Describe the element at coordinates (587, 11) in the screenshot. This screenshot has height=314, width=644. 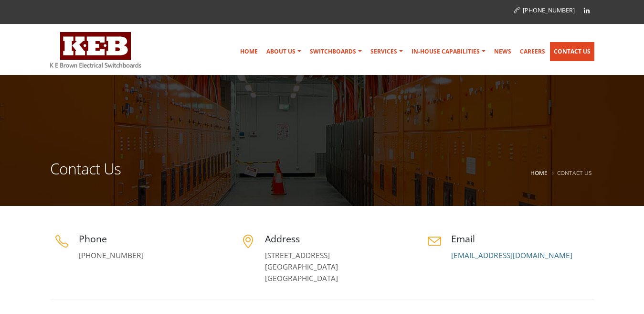
I see `a: Linkedin` at that location.